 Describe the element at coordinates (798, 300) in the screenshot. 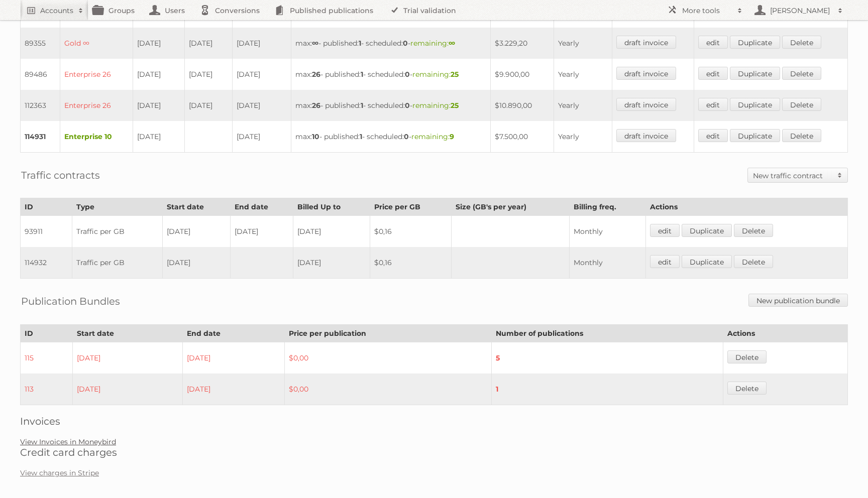

I see `a: New publication bundle` at that location.